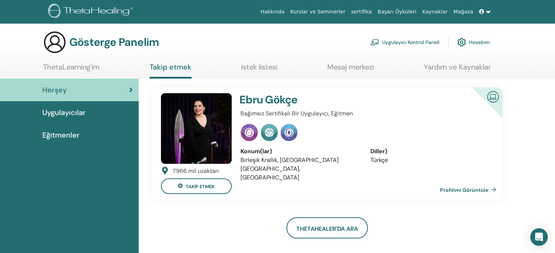 This screenshot has width=555, height=253. Describe the element at coordinates (71, 67) in the screenshot. I see `font: ThetaLearning'im` at that location.